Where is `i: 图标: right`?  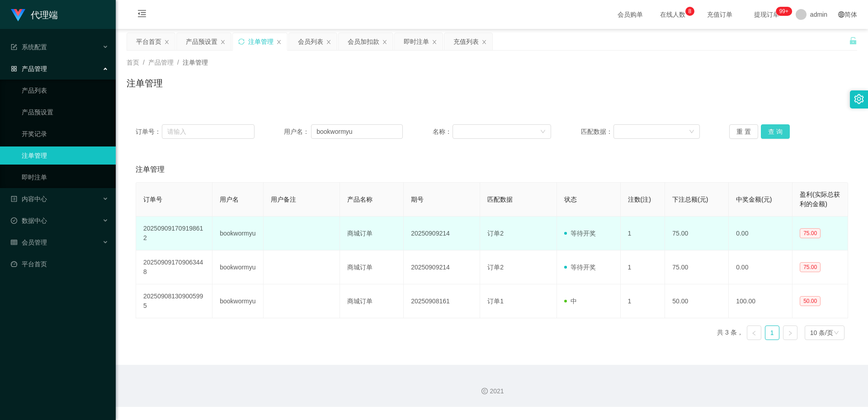
i: 图标: right is located at coordinates (790, 333).